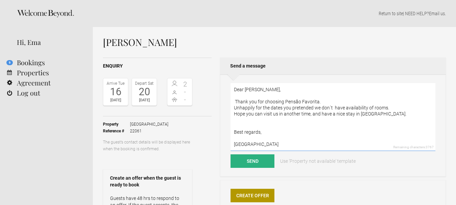  Describe the element at coordinates (275, 14) in the screenshot. I see `p: | NEED HELP? .` at that location.